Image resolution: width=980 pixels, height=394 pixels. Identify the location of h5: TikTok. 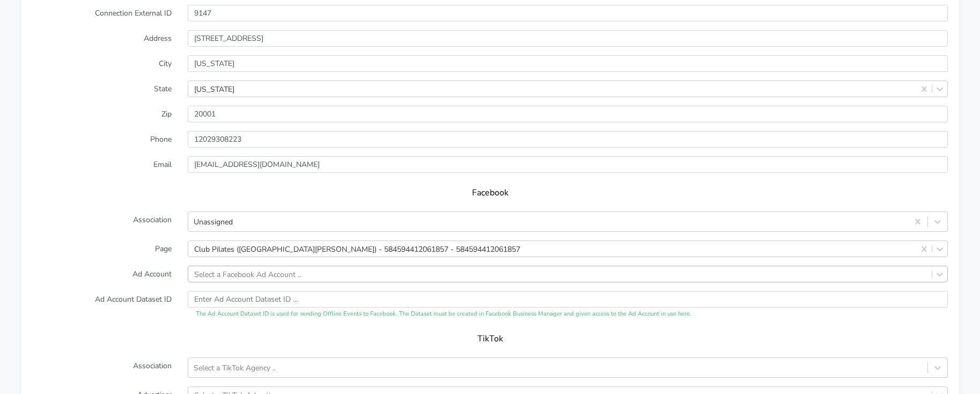
(490, 339).